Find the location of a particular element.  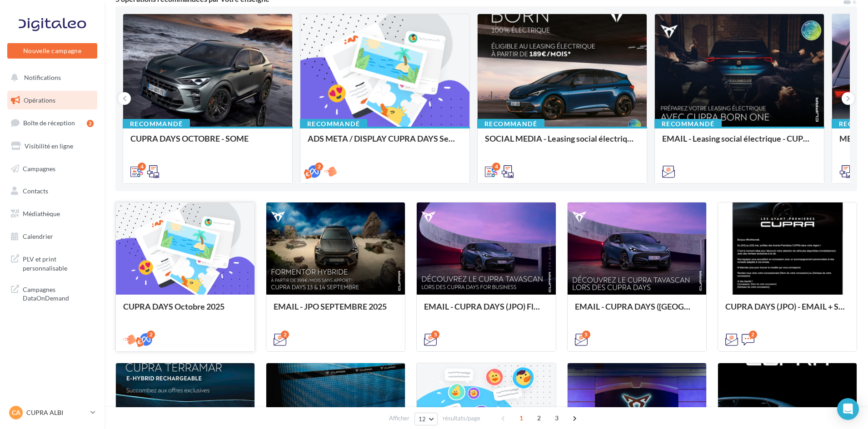

span: Médiathèque is located at coordinates (41, 214).